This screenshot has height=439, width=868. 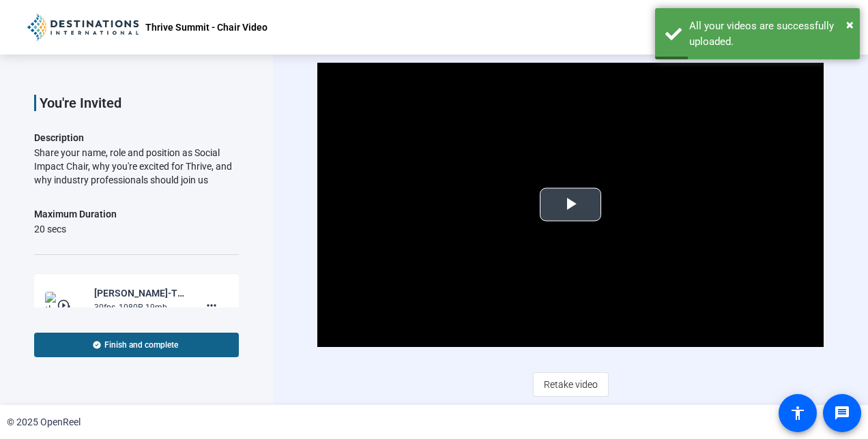 What do you see at coordinates (75, 215) in the screenshot?
I see `div: Maximum Duration` at bounding box center [75, 215].